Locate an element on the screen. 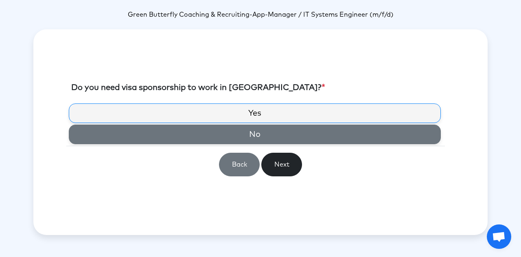 This screenshot has width=521, height=257. label: Yes is located at coordinates (255, 113).